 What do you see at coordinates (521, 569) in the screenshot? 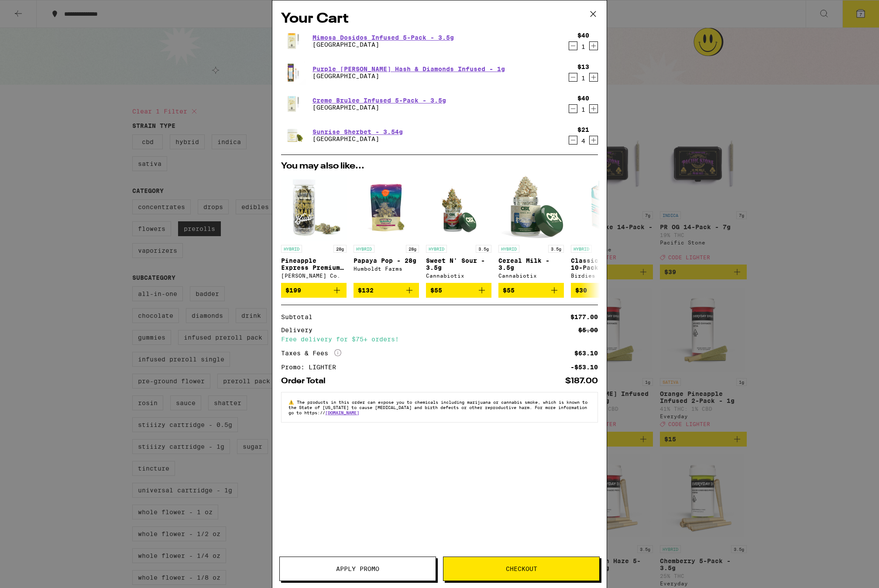
I see `button: Checkout` at bounding box center [521, 569].